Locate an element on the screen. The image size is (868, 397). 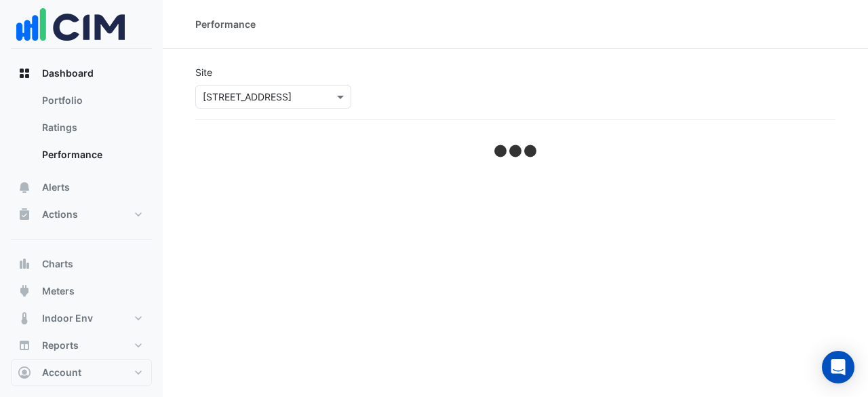
button: Alerts is located at coordinates (81, 188).